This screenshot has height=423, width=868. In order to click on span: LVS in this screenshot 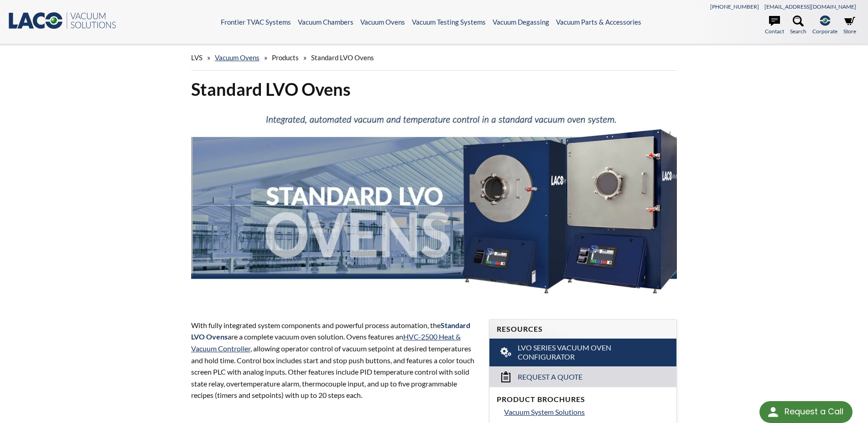, I will do `click(196, 58)`.